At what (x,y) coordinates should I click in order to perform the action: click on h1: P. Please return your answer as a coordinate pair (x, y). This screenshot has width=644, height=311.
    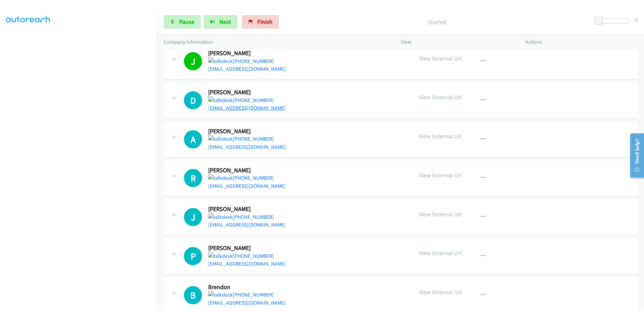
    Looking at the image, I should click on (193, 256).